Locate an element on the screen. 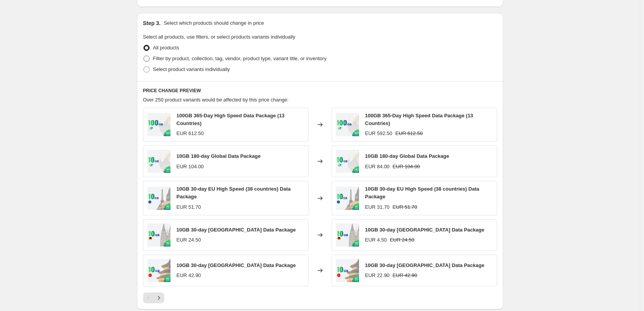 This screenshot has width=644, height=311. span: Select all products, use filters, or select products variants individually is located at coordinates (219, 37).